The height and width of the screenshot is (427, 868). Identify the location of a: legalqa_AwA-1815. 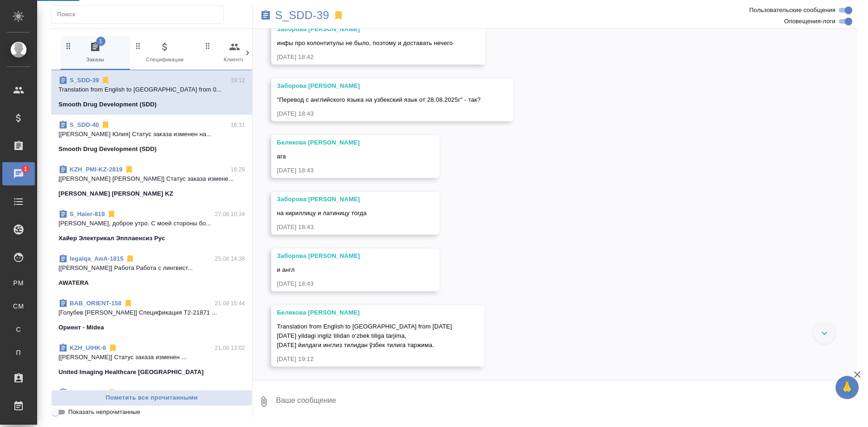
(96, 258).